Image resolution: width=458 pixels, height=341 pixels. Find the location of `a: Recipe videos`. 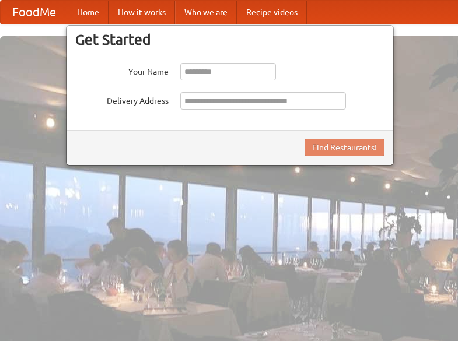

a: Recipe videos is located at coordinates (272, 12).